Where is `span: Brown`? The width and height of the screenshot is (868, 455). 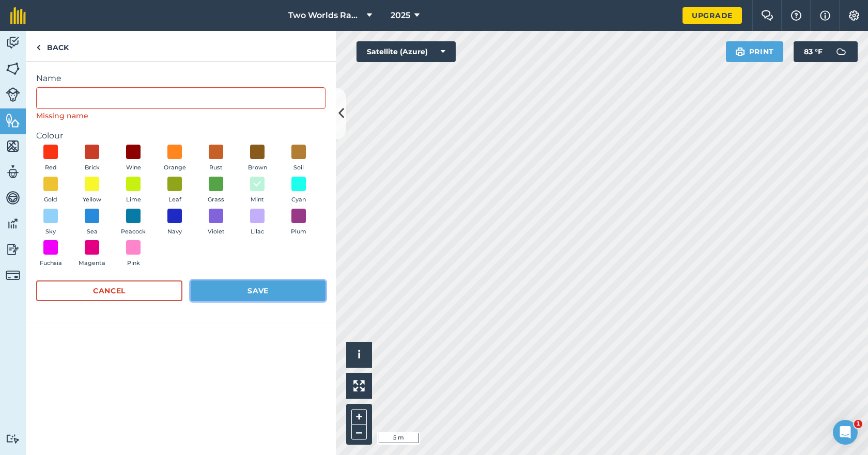
span: Brown is located at coordinates (257, 168).